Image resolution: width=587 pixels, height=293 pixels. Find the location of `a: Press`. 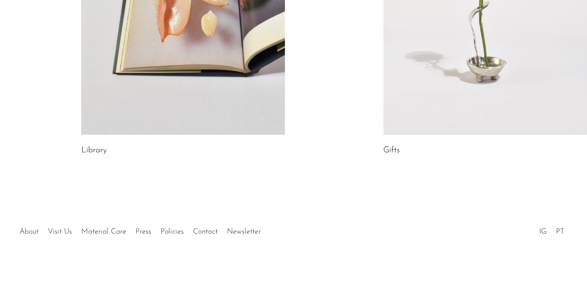

a: Press is located at coordinates (143, 231).